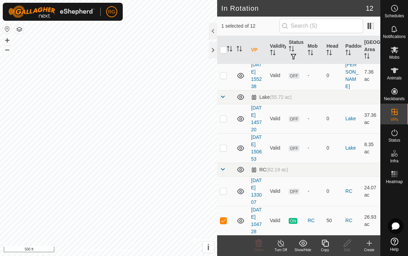 The height and width of the screenshot is (256, 408). What do you see at coordinates (394, 182) in the screenshot?
I see `span: Heatmap` at bounding box center [394, 182].